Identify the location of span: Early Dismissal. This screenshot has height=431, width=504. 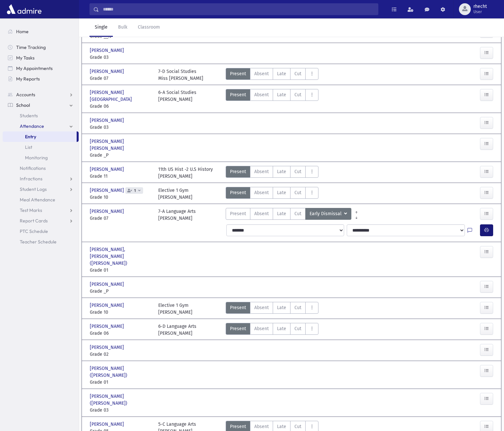
(326, 214).